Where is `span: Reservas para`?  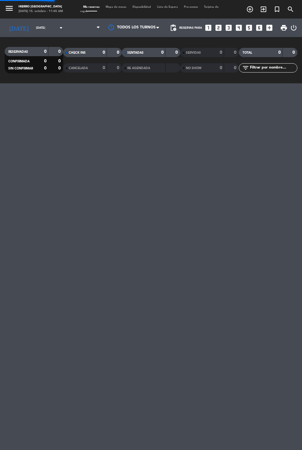
span: Reservas para is located at coordinates (191, 28).